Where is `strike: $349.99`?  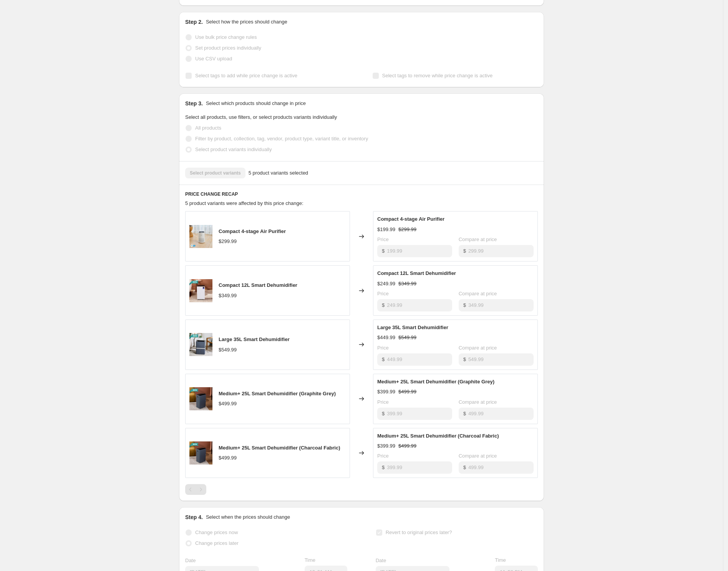 strike: $349.99 is located at coordinates (407, 284).